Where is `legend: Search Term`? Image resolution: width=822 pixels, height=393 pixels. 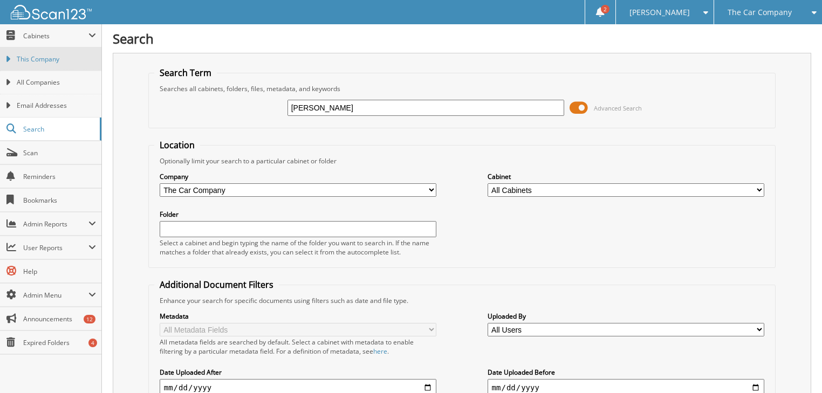
legend: Search Term is located at coordinates (185, 73).